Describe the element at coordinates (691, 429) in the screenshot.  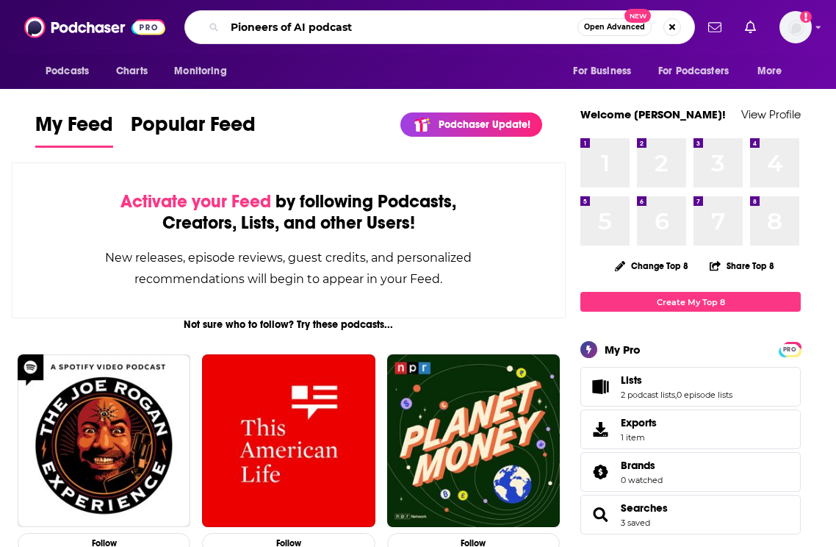
I see `a: Exports` at that location.